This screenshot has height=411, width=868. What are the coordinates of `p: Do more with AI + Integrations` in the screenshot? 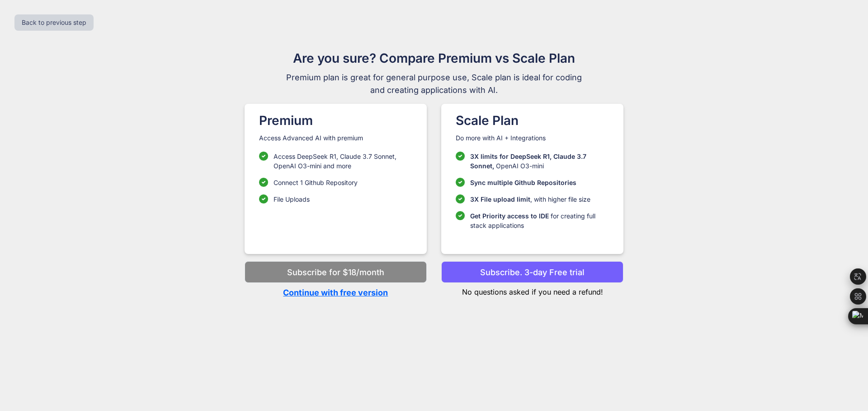 It's located at (532, 138).